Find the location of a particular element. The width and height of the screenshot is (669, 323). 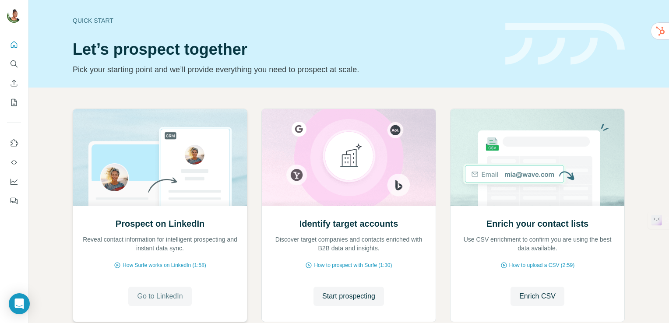

button: Start prospecting is located at coordinates (349, 297).